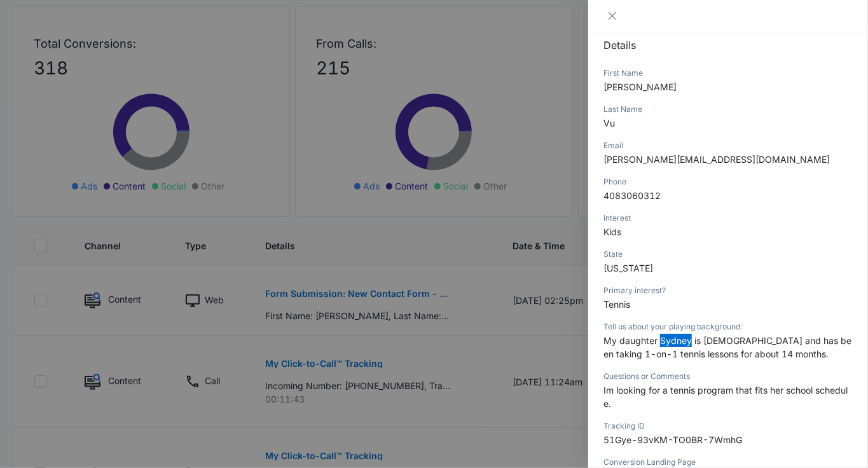 This screenshot has height=468, width=868. Describe the element at coordinates (728, 462) in the screenshot. I see `div: Conversion Landing Page` at that location.